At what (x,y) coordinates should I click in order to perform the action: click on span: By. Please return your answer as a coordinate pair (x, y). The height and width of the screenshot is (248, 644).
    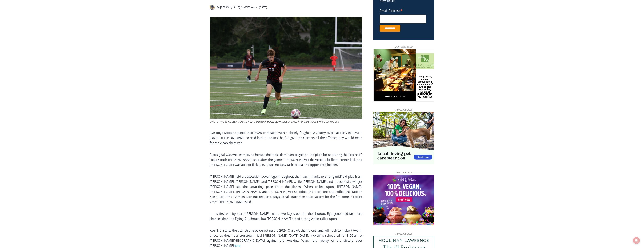
    Looking at the image, I should click on (218, 7).